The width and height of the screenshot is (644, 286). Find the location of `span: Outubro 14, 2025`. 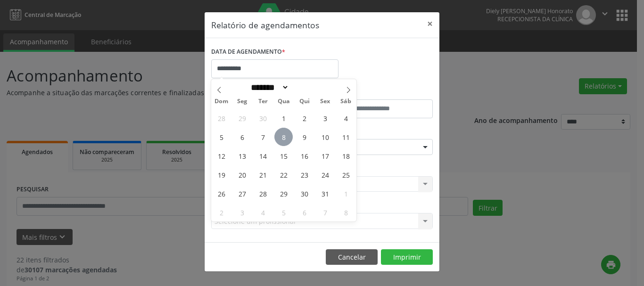

span: Outubro 14, 2025 is located at coordinates (263, 155).